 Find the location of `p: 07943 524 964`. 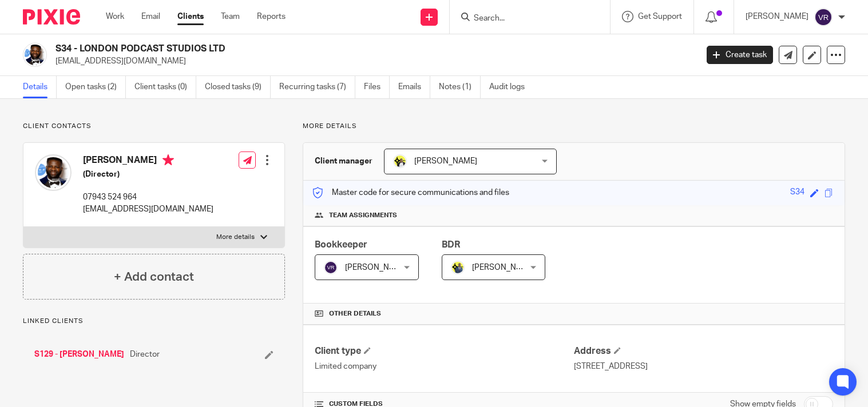

p: 07943 524 964 is located at coordinates (148, 197).